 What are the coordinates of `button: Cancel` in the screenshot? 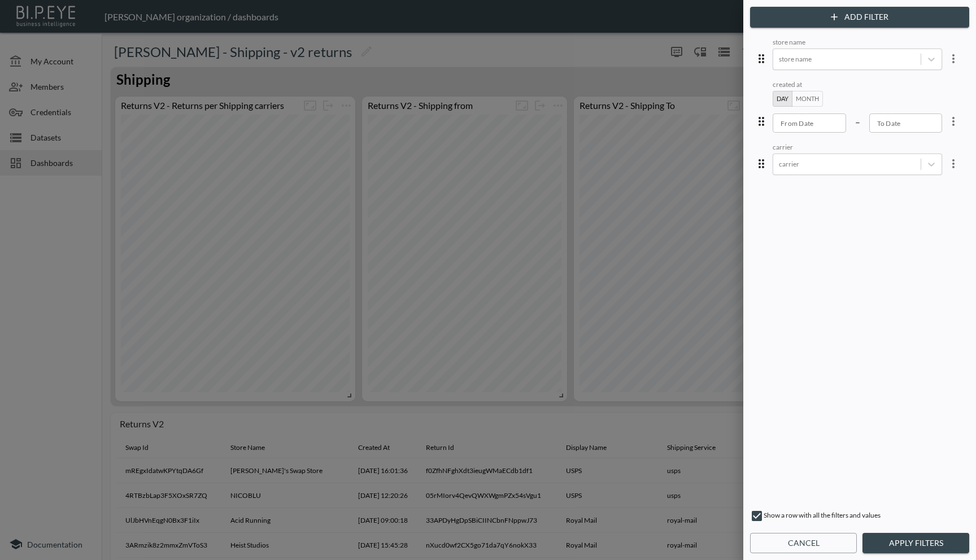 It's located at (803, 543).